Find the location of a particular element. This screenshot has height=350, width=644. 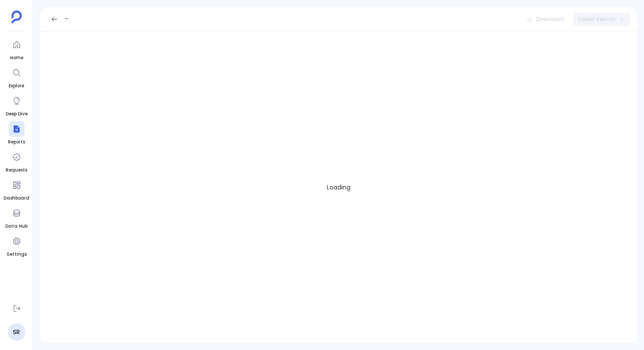

a: Explore is located at coordinates (17, 77).